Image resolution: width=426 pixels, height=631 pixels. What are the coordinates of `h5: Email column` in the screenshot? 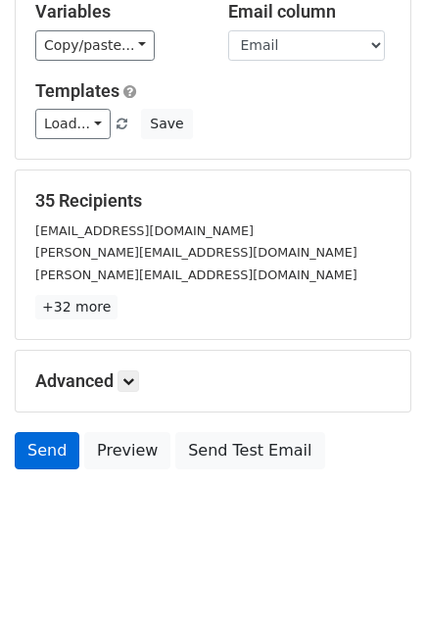 It's located at (310, 12).